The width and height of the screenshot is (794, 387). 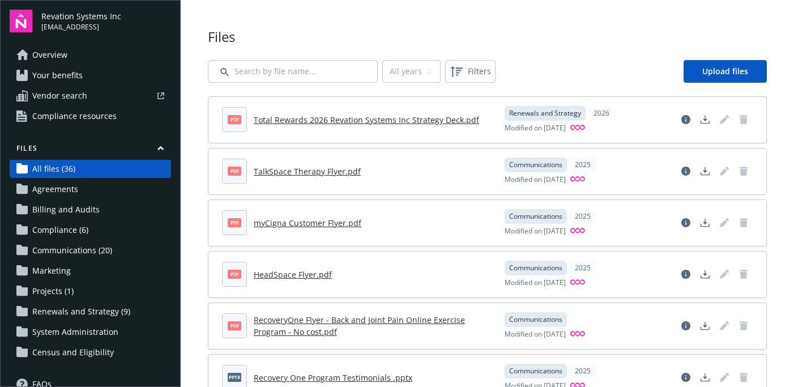 What do you see at coordinates (359, 326) in the screenshot?
I see `a: RecoveryOne Flyer - Back and Joint Pain Online Exercise Program - No cost.pdf` at bounding box center [359, 326].